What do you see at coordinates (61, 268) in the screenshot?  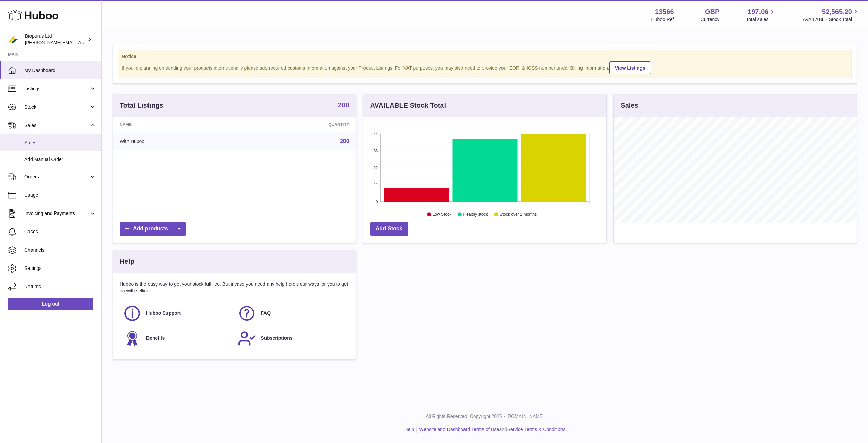 I see `span: Settings` at bounding box center [61, 268].